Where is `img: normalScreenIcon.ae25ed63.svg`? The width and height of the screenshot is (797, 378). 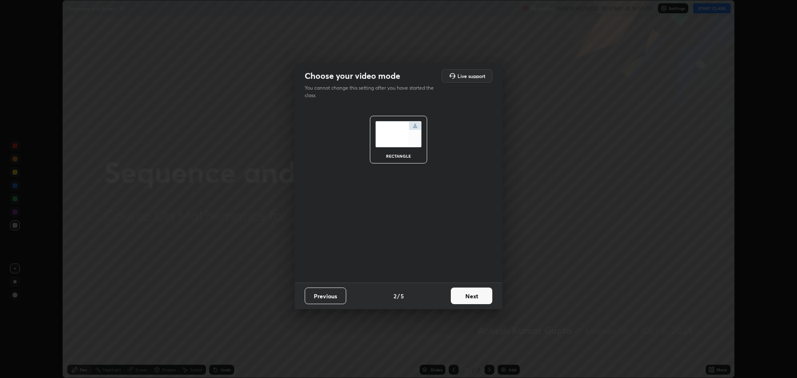
img: normalScreenIcon.ae25ed63.svg is located at coordinates (399, 134).